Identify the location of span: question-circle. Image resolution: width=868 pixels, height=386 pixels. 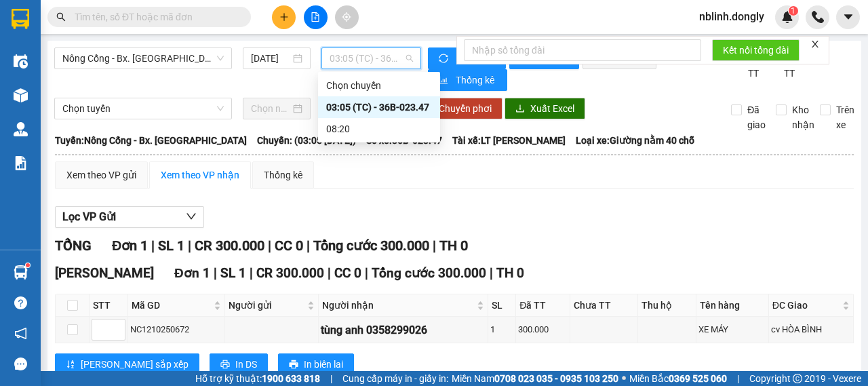
(21, 302).